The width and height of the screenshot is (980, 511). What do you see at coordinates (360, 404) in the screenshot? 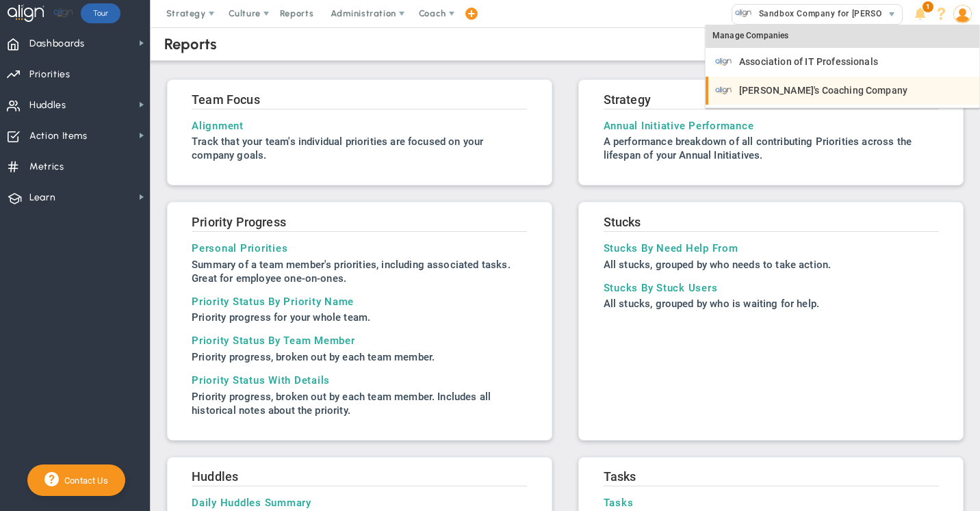
I see `p: Priority progress, broken out by each team member. Includes all historical notes about the priority.` at bounding box center [360, 404].